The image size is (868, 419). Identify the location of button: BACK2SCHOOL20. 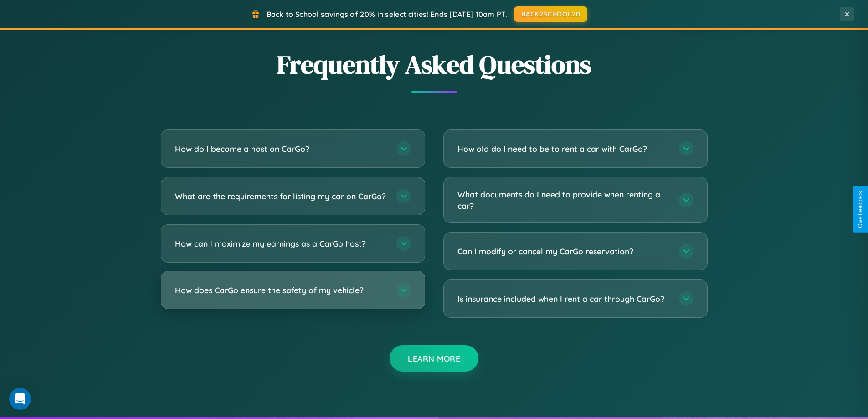
(550, 14).